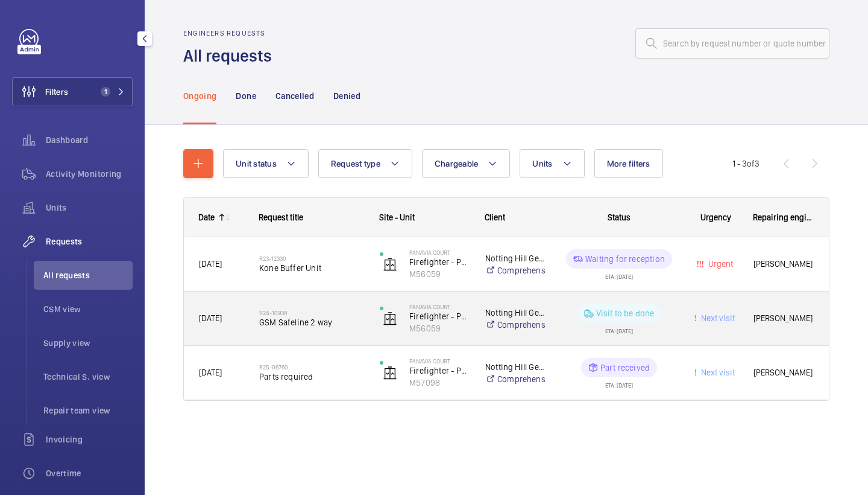  I want to click on p: M57098, so click(440, 382).